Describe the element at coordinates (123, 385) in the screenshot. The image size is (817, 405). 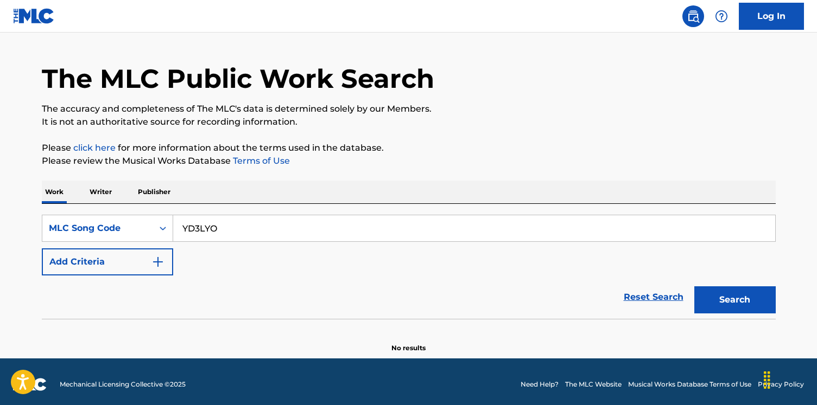
I see `span: Mechanical Licensing Collective © 2025` at that location.